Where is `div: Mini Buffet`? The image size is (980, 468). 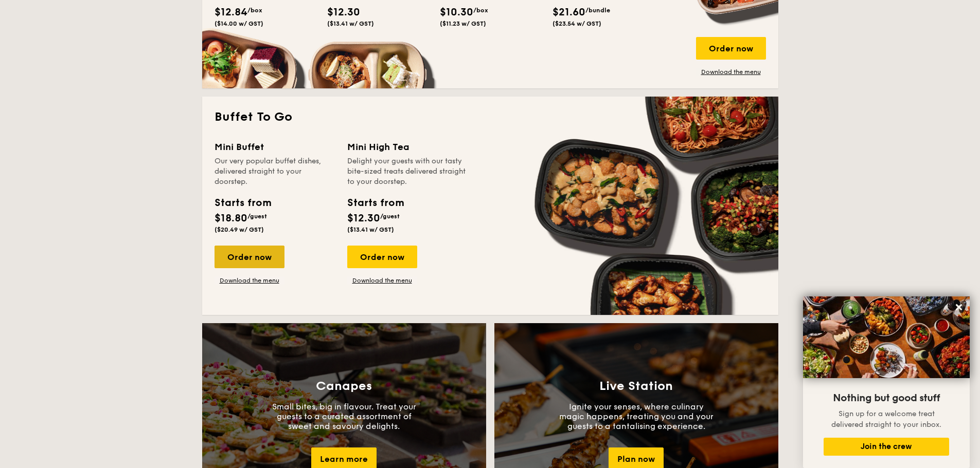 div: Mini Buffet is located at coordinates (275, 147).